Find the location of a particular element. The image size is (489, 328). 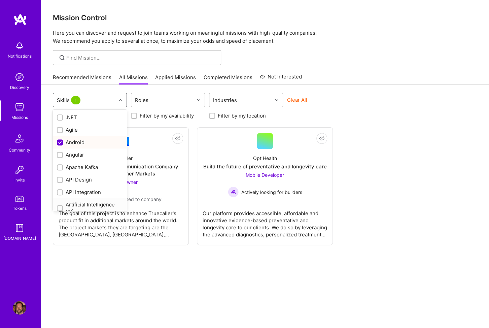

div: Opt Health is located at coordinates (265, 158).